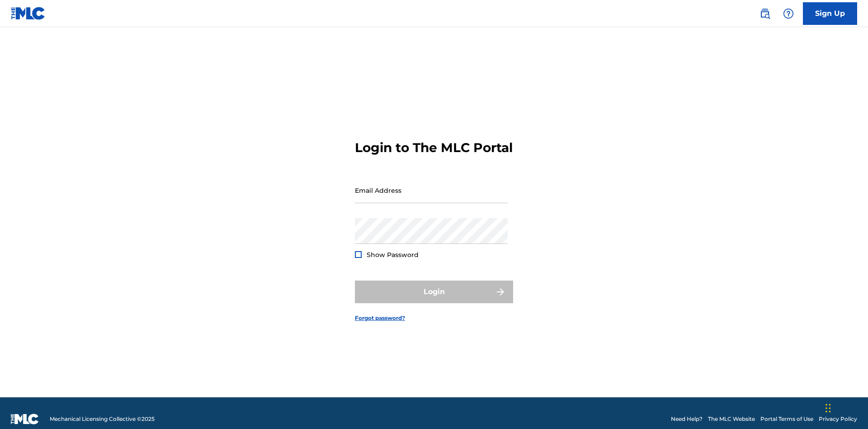 Image resolution: width=868 pixels, height=429 pixels. Describe the element at coordinates (830, 14) in the screenshot. I see `a: Sign Up` at that location.